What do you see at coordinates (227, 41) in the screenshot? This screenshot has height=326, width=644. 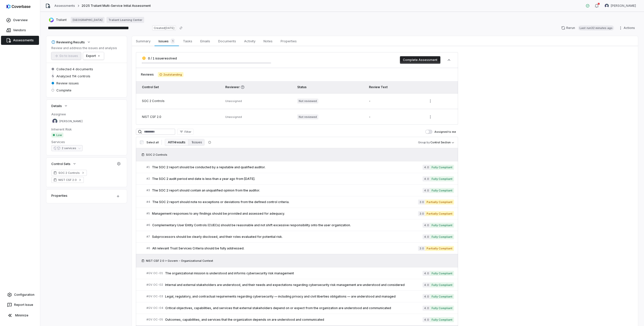 I see `span: Documents` at bounding box center [227, 41].